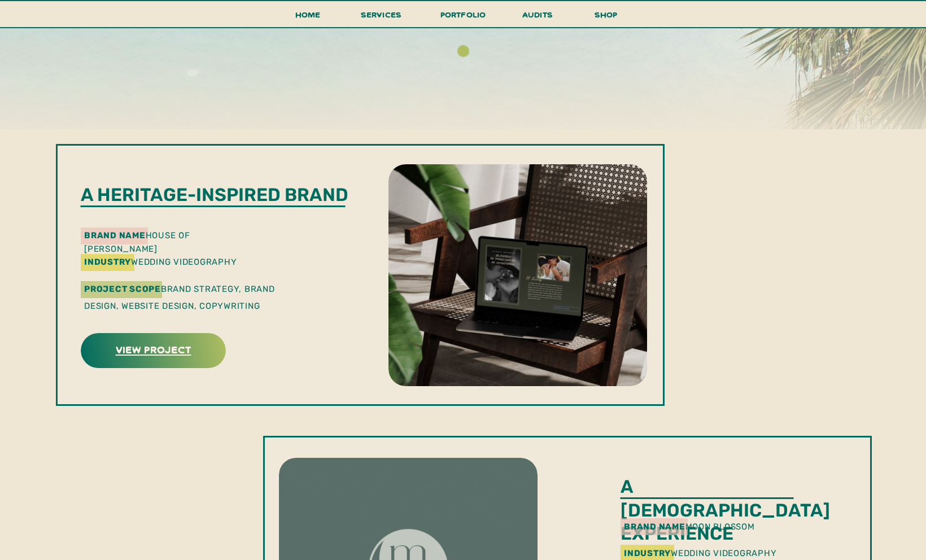 The image size is (926, 560). Describe the element at coordinates (463, 18) in the screenshot. I see `a: portfolio` at that location.